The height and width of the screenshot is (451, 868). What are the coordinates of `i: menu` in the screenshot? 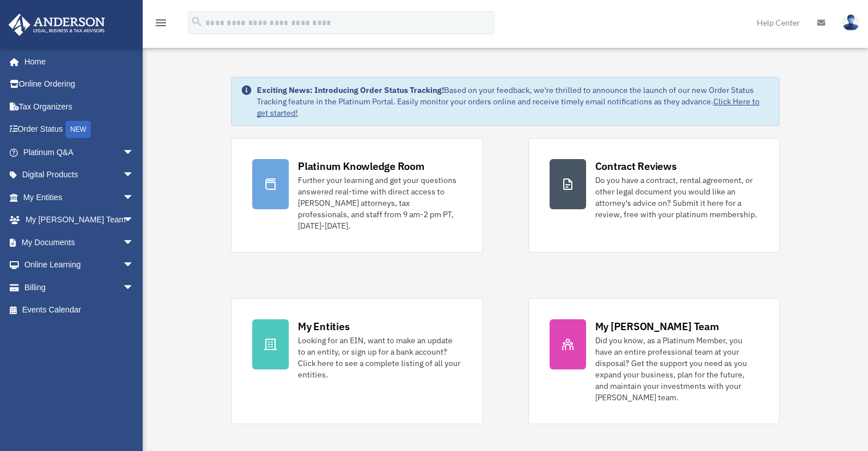 It's located at (161, 23).